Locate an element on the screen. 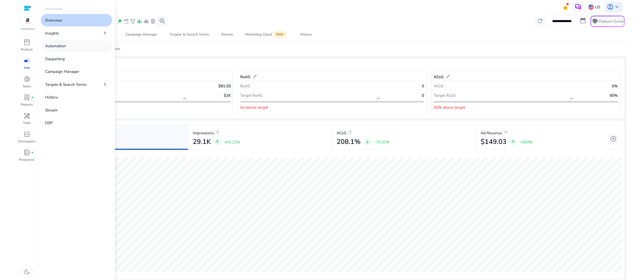  div: Stream is located at coordinates (227, 34).